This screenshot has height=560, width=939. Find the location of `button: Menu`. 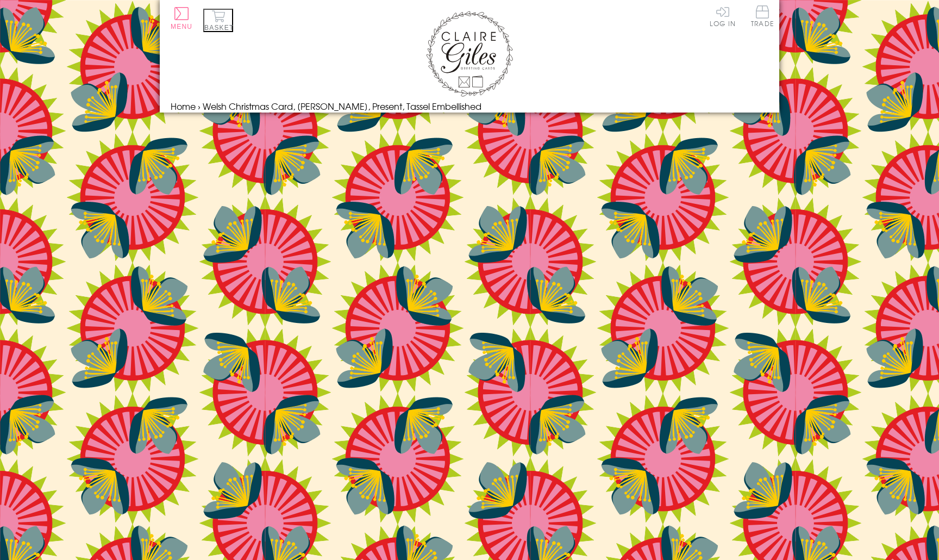

button: Menu is located at coordinates (182, 18).